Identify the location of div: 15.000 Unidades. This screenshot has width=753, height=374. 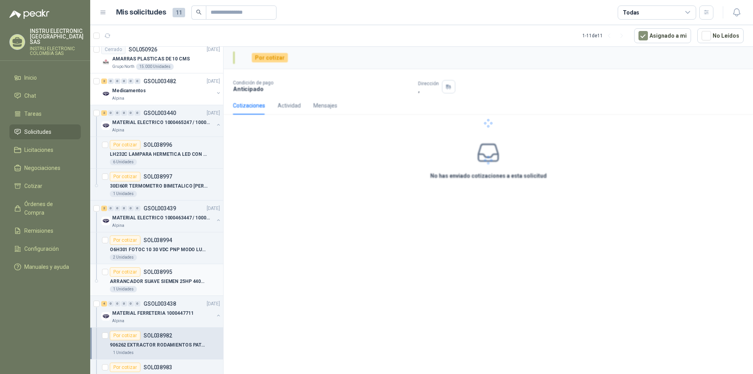
(155, 67).